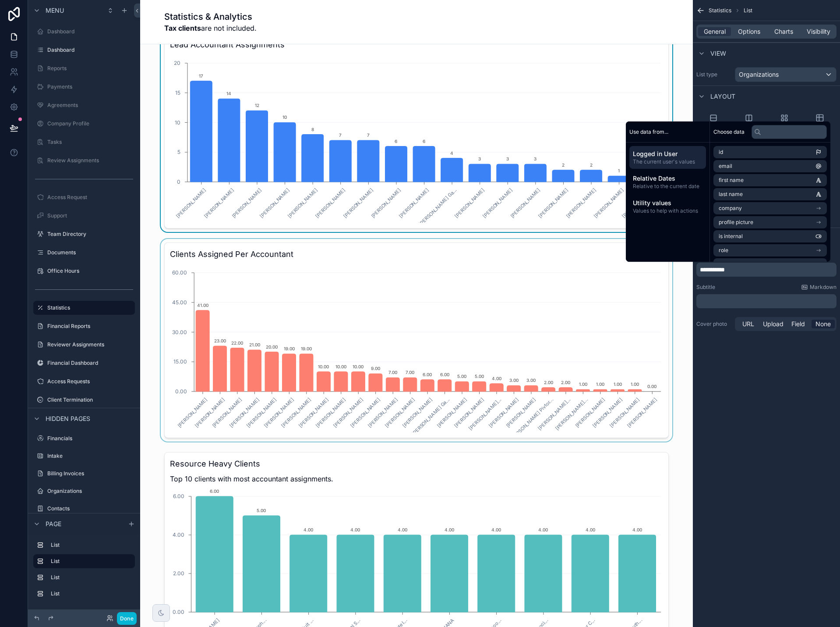  Describe the element at coordinates (90, 491) in the screenshot. I see `label: Organizations` at that location.